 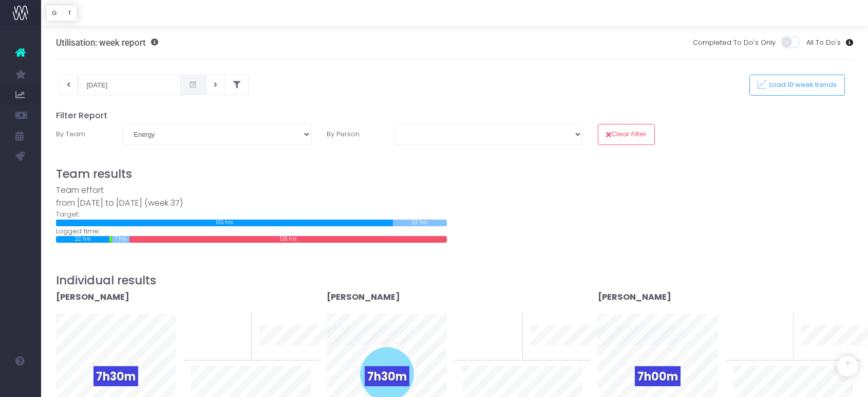 What do you see at coordinates (353, 134) in the screenshot?
I see `label: By Person` at bounding box center [353, 134].